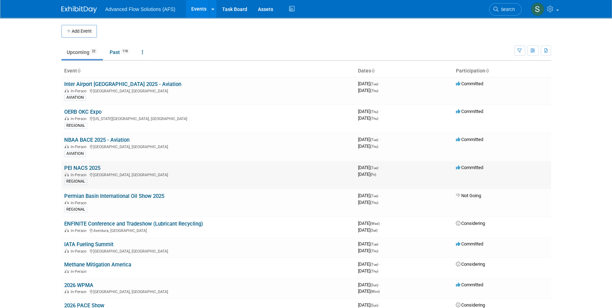  What do you see at coordinates (507, 9) in the screenshot?
I see `span: Search` at bounding box center [507, 9].